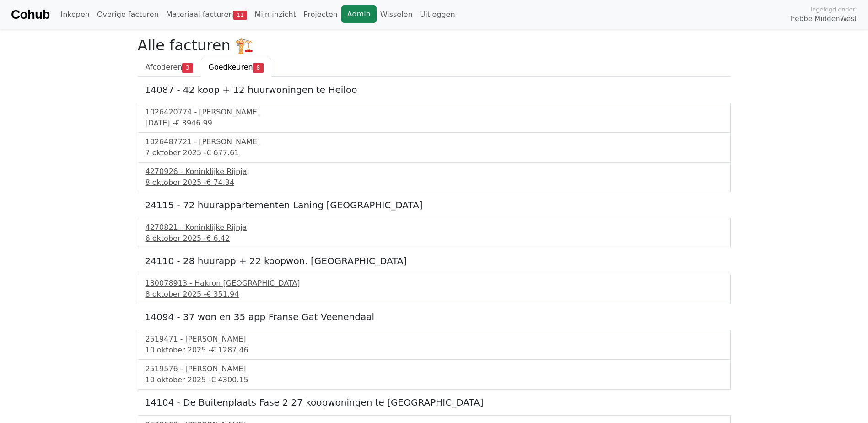  I want to click on a: Cohub, so click(30, 15).